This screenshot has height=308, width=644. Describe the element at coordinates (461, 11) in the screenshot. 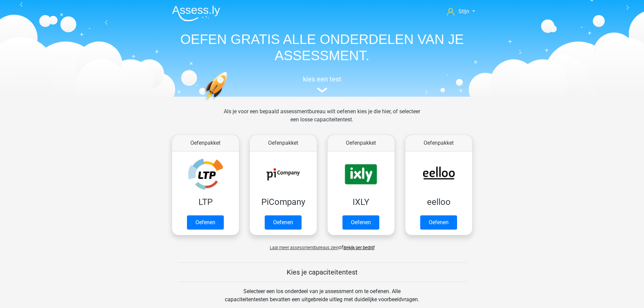

I see `a: Stijn` at that location.